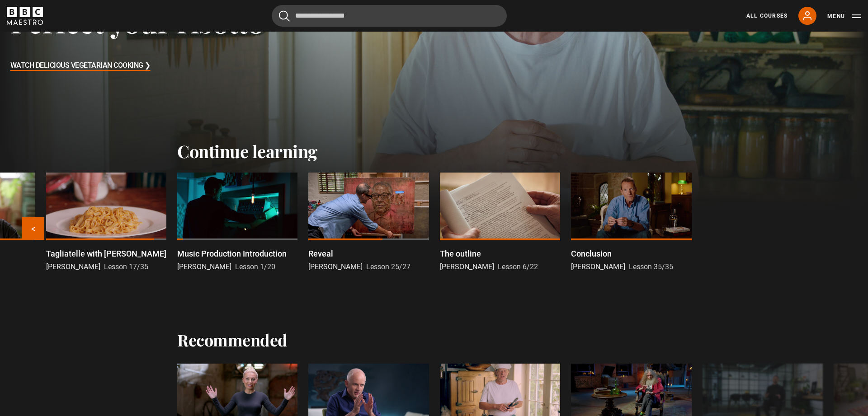 This screenshot has width=868, height=416. Describe the element at coordinates (25, 16) in the screenshot. I see `svg: BBC Maestro` at that location.